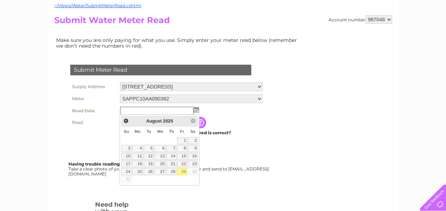 The image size is (446, 211). I want to click on span: Wednesday, so click(160, 131).